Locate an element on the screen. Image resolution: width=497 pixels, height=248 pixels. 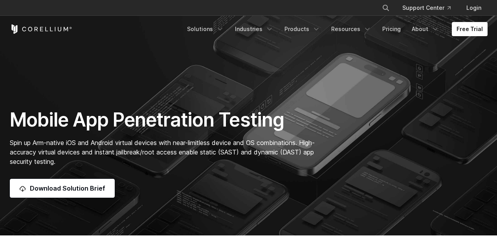
a: Solutions is located at coordinates (205, 29).